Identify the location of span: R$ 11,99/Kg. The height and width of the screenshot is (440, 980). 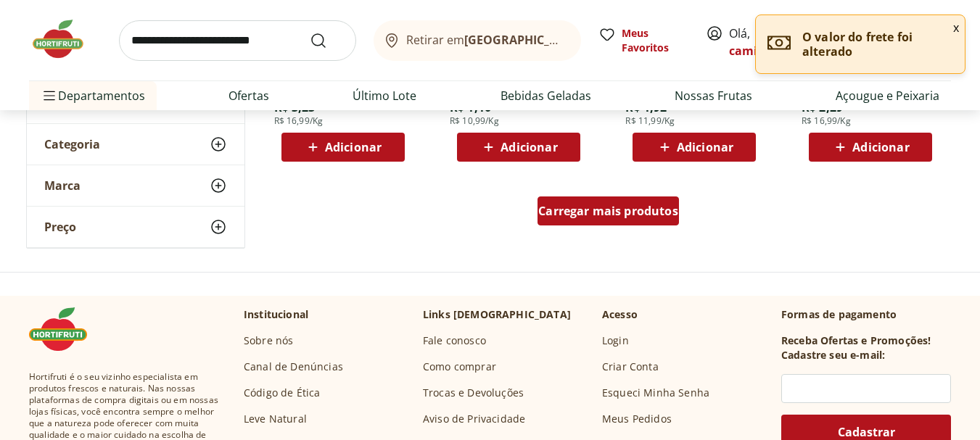
(650, 121).